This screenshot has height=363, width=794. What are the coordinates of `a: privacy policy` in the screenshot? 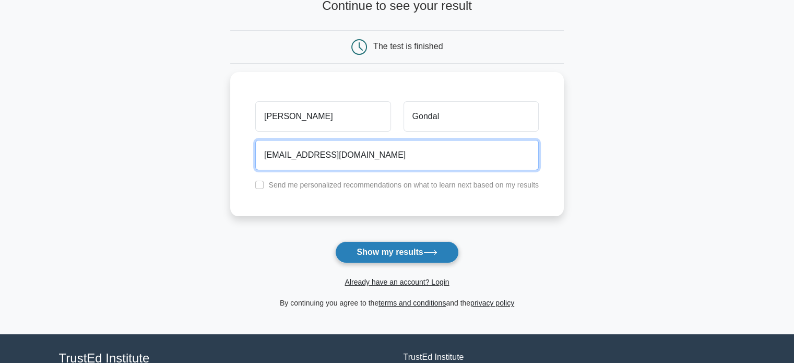 It's located at (492, 303).